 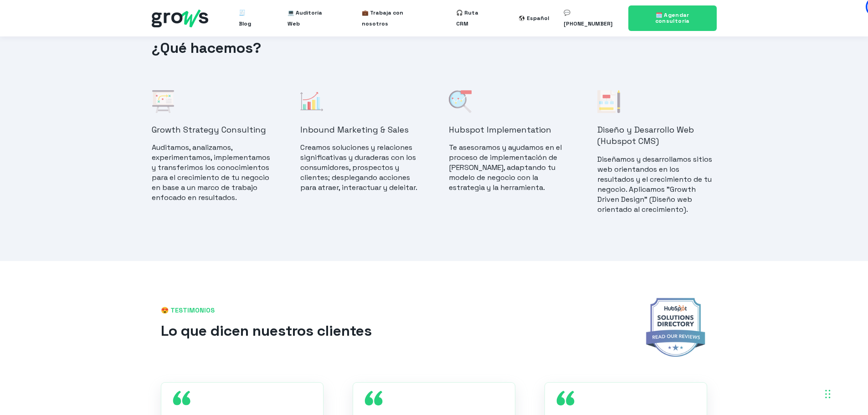 What do you see at coordinates (248, 18) in the screenshot?
I see `span: 🧾 Blog` at bounding box center [248, 18].